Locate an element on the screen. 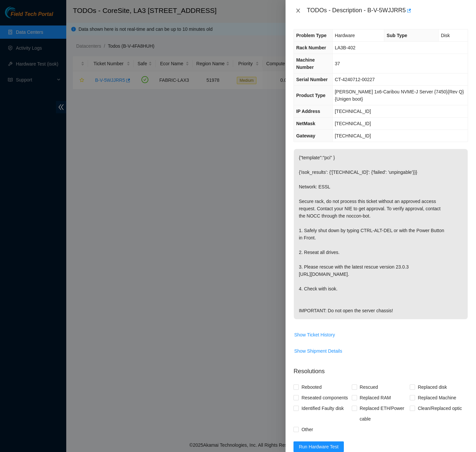 This screenshot has width=476, height=452. span: Run Hardware Test is located at coordinates (319, 447).